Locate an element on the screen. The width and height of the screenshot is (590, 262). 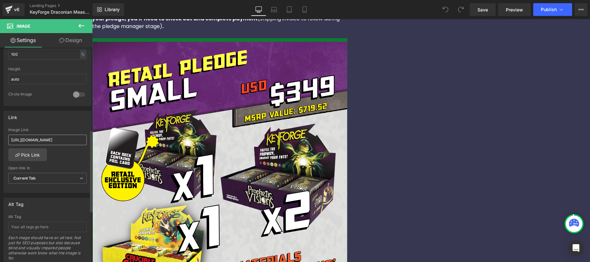
span: Publish is located at coordinates (549, 10).